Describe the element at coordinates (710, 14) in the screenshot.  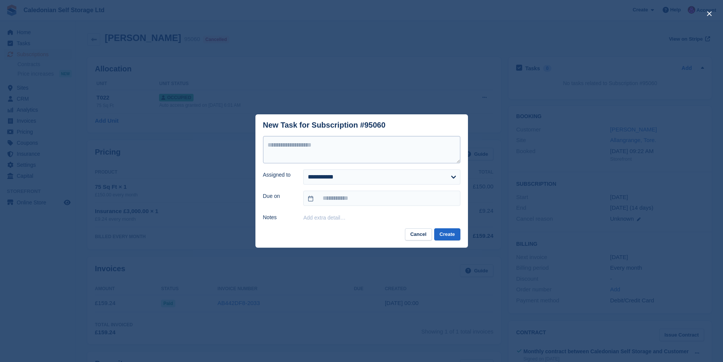
I see `button: close` at that location.